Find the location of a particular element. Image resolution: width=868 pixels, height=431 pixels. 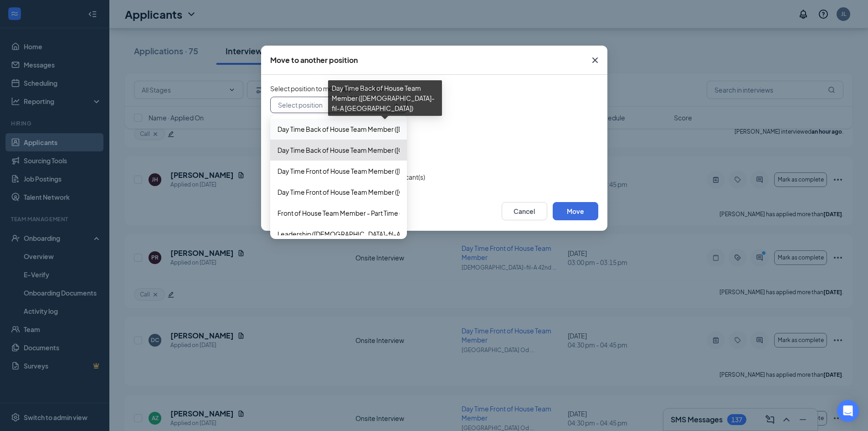

div: Open Intercom Messenger is located at coordinates (848, 411).